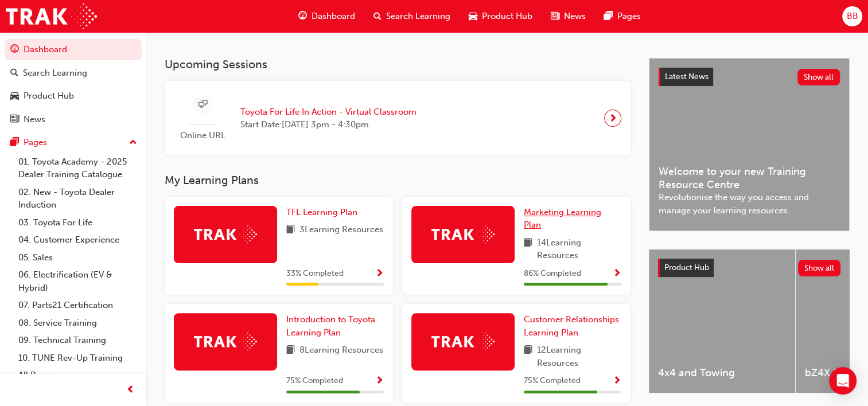 This screenshot has width=868, height=406. I want to click on a: 09. Technical Training, so click(77, 340).